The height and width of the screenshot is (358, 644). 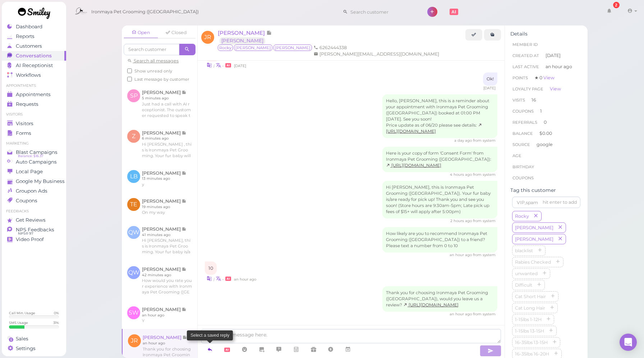 I want to click on div: 31 %, so click(x=56, y=322).